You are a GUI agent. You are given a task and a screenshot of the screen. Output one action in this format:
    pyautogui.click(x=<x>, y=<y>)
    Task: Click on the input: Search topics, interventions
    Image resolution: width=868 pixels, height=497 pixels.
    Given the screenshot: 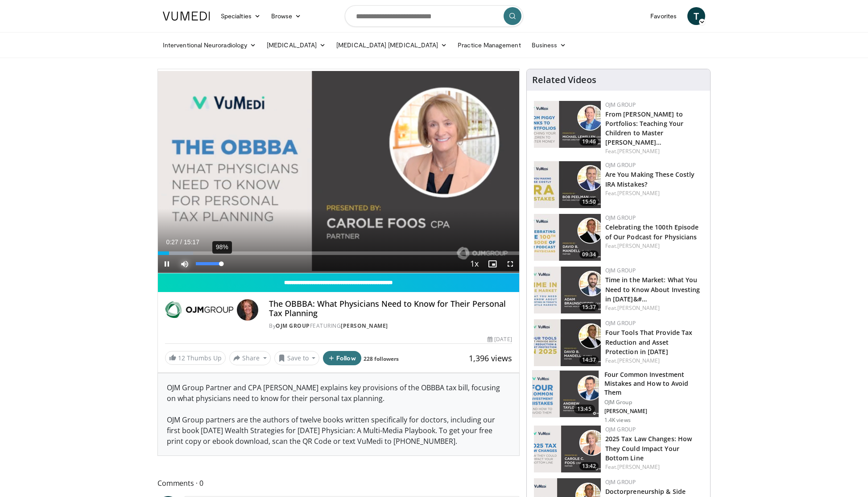 What is the action you would take?
    pyautogui.click(x=434, y=16)
    